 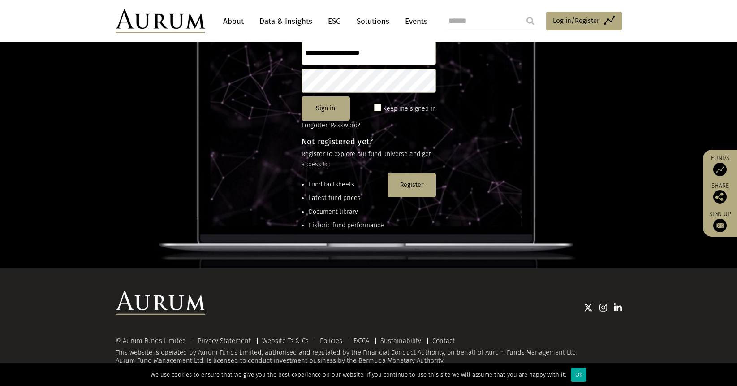 I want to click on img: Aurum Logo, so click(x=160, y=303).